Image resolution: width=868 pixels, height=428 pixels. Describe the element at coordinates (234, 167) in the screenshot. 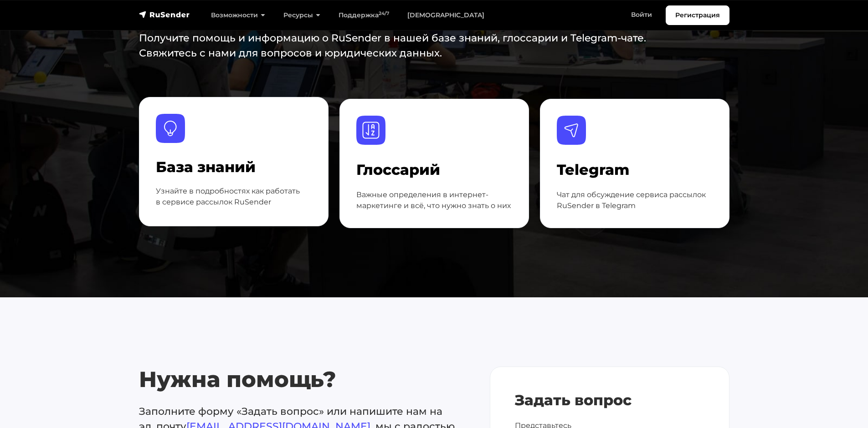

I see `h4: База знаний` at that location.